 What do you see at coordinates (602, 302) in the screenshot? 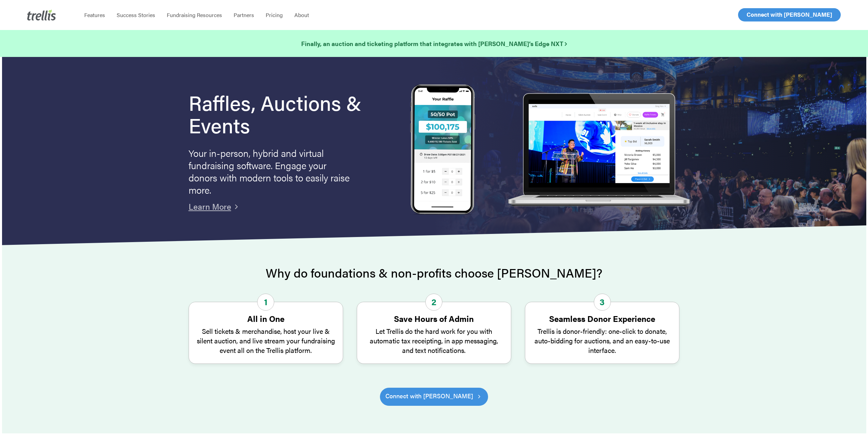
I see `span: 3` at bounding box center [602, 302].